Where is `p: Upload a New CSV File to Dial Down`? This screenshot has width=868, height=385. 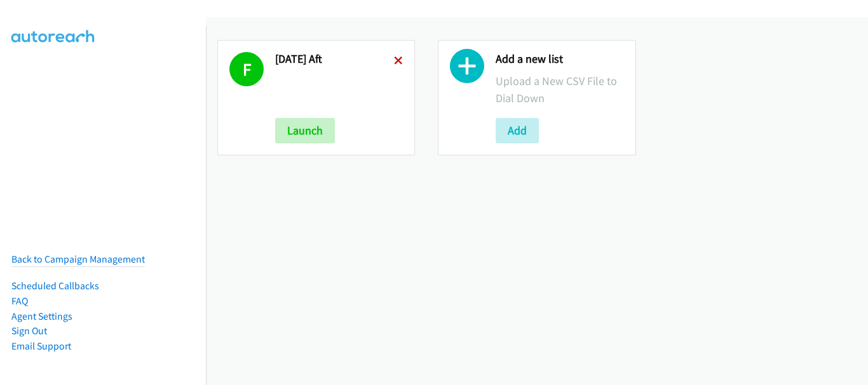
p: Upload a New CSV File to Dial Down is located at coordinates (559, 89).